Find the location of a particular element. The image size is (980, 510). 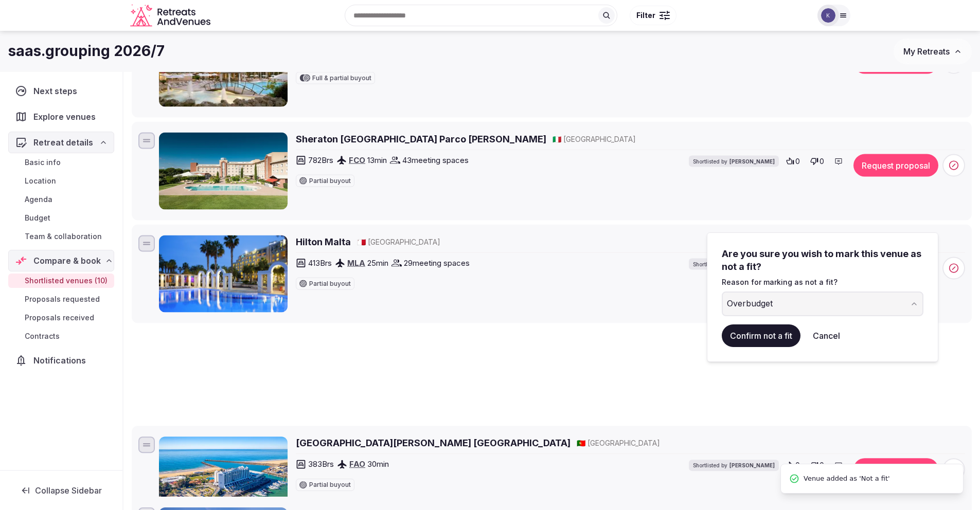

span: Budget is located at coordinates (37, 218).